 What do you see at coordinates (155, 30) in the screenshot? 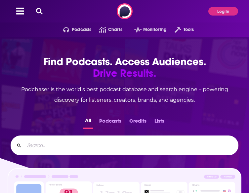
I see `span: Monitoring` at bounding box center [155, 30].